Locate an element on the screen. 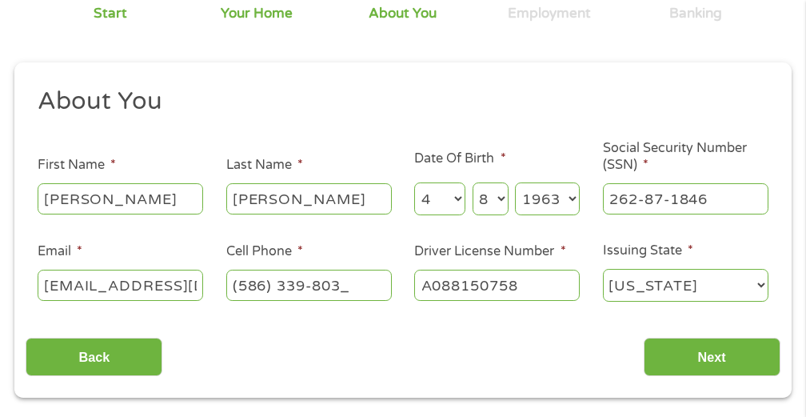  input: Back is located at coordinates (94, 357).